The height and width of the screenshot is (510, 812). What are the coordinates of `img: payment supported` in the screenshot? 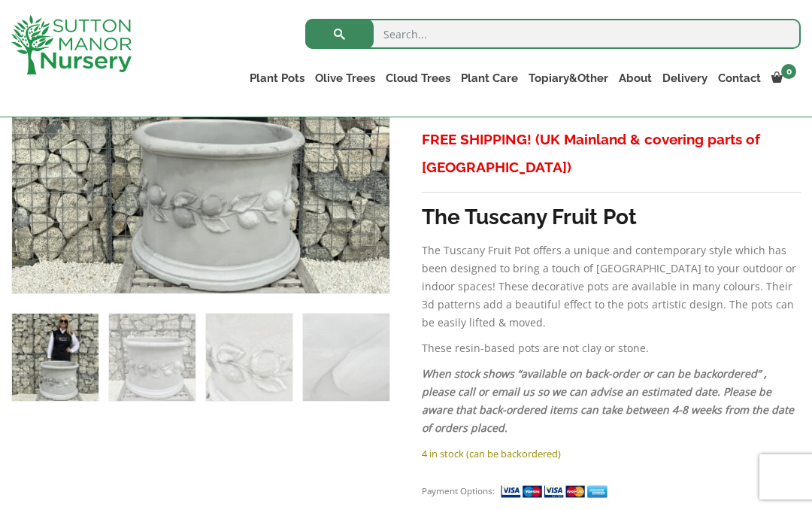 It's located at (556, 491).